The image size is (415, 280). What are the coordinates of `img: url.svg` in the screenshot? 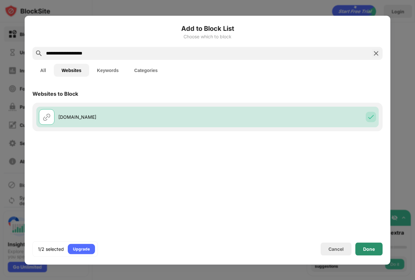 It's located at (47, 117).